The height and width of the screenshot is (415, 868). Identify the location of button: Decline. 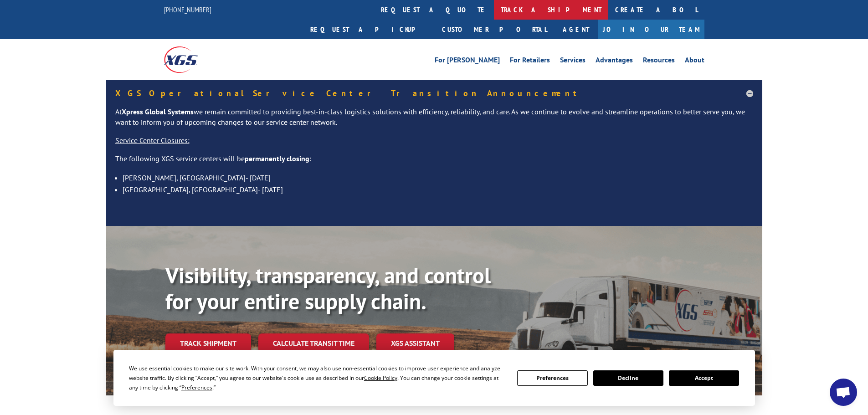
(628, 378).